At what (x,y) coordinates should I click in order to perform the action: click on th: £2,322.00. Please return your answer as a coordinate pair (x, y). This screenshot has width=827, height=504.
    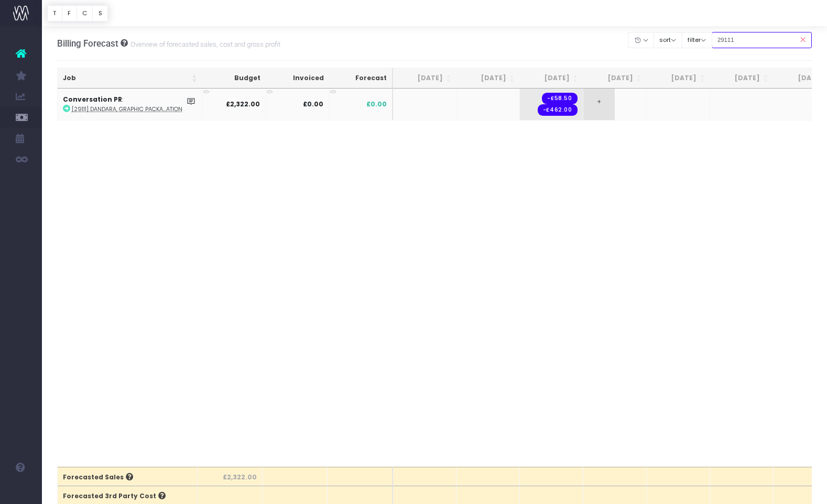
    Looking at the image, I should click on (230, 476).